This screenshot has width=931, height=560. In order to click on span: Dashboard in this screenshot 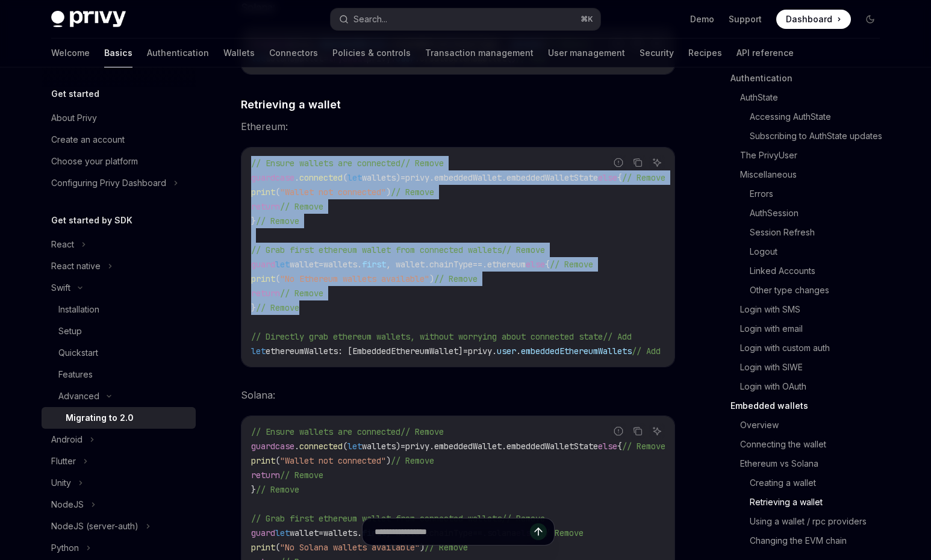, I will do `click(809, 19)`.